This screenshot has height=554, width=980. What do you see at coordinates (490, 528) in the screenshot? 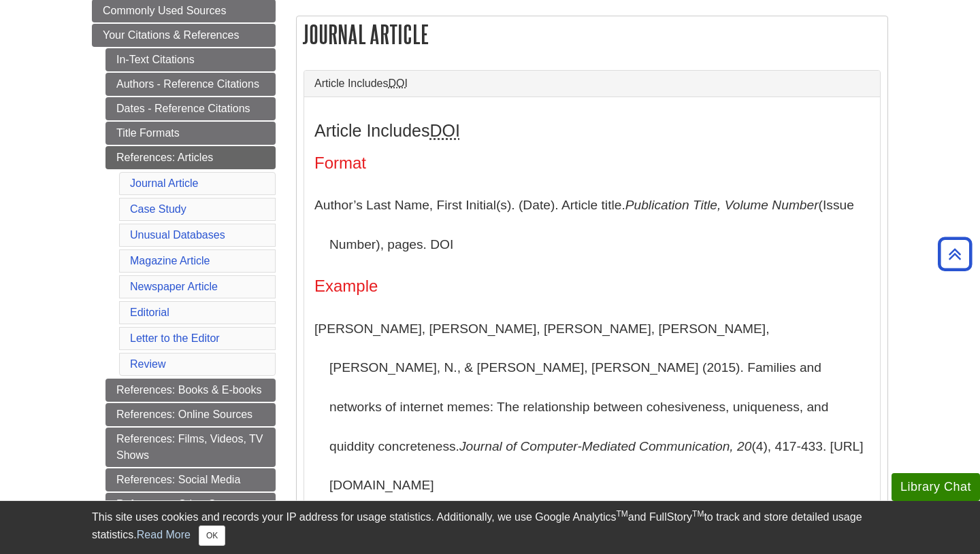
I see `div: This site uses cookies and records your IP address for usage statistics. Additionally, we use Goo...` at bounding box center [490, 528].